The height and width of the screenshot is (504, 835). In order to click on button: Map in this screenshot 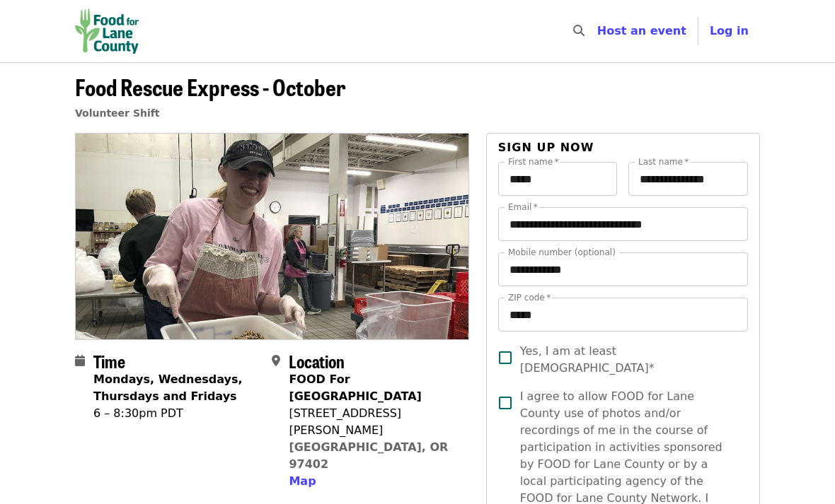, I will do `click(302, 481)`.